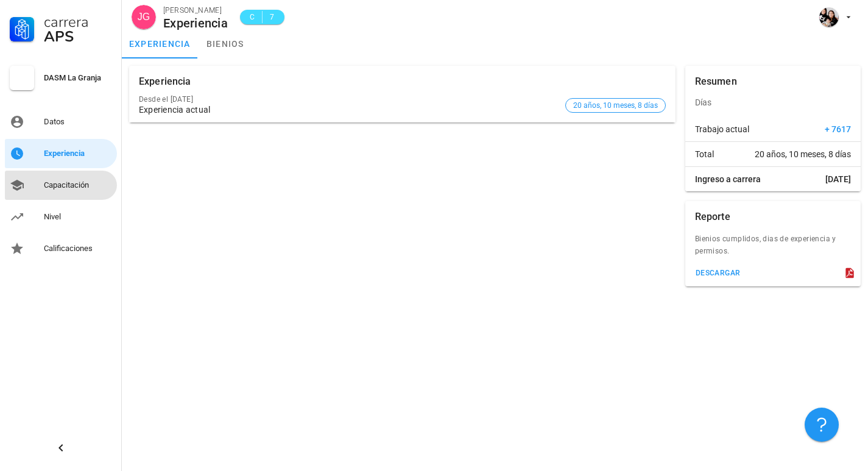 This screenshot has height=471, width=868. Describe the element at coordinates (252, 17) in the screenshot. I see `span: C` at that location.